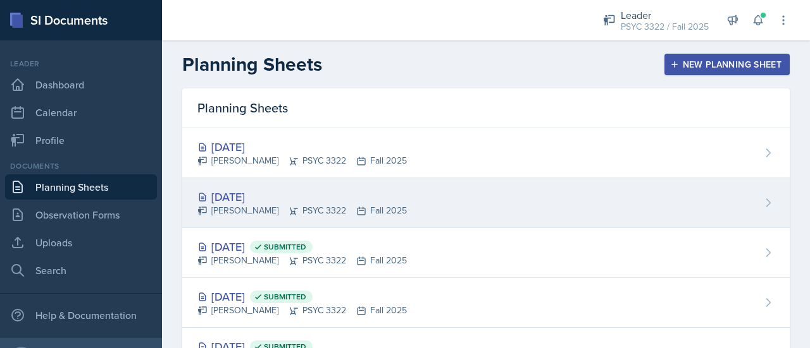 This screenshot has width=810, height=348. I want to click on a: Uploads, so click(81, 243).